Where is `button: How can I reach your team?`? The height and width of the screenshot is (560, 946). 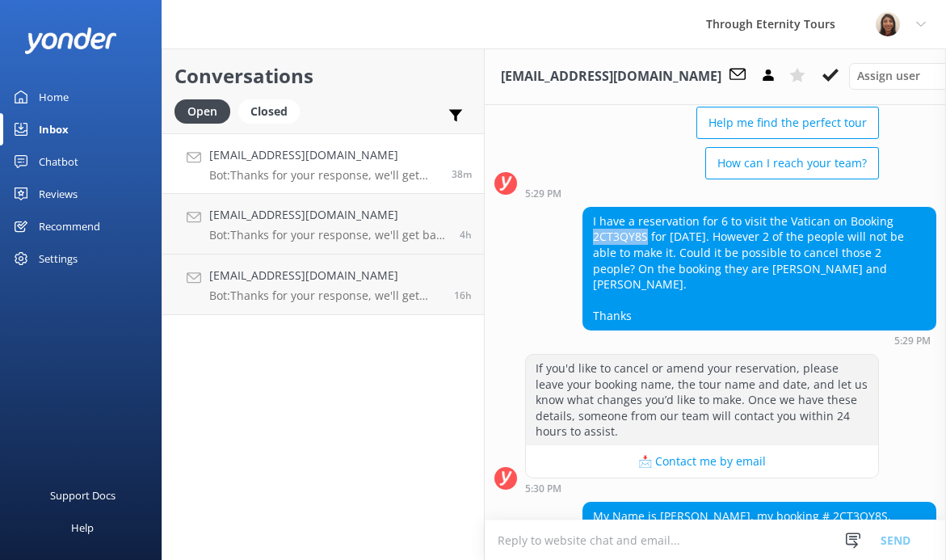
button: How can I reach your team? is located at coordinates (792, 163).